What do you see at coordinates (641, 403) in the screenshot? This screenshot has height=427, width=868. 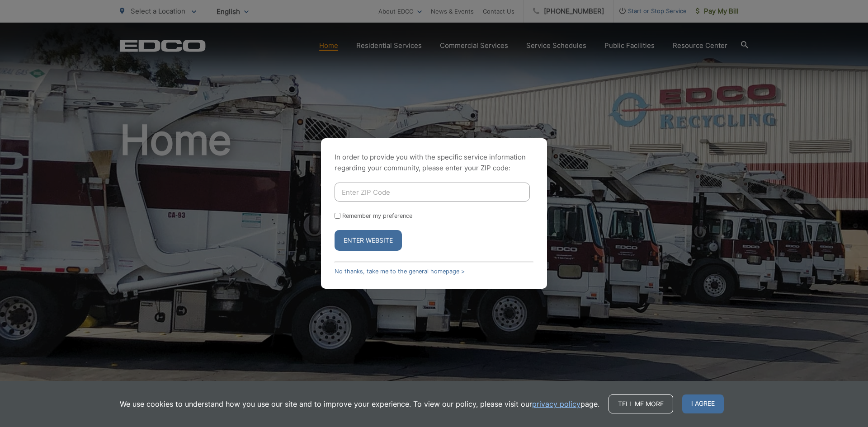 I see `a: Tell me more` at bounding box center [641, 403].